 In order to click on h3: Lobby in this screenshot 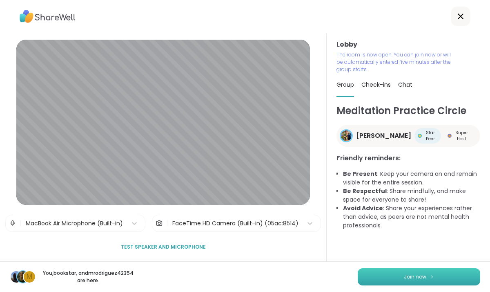, I will do `click(409, 45)`.